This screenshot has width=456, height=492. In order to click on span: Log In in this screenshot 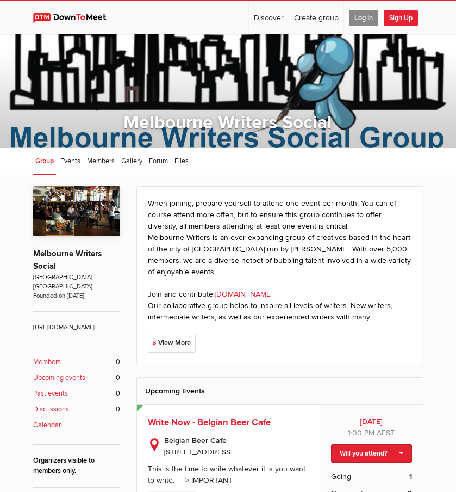, I will do `click(364, 18)`.